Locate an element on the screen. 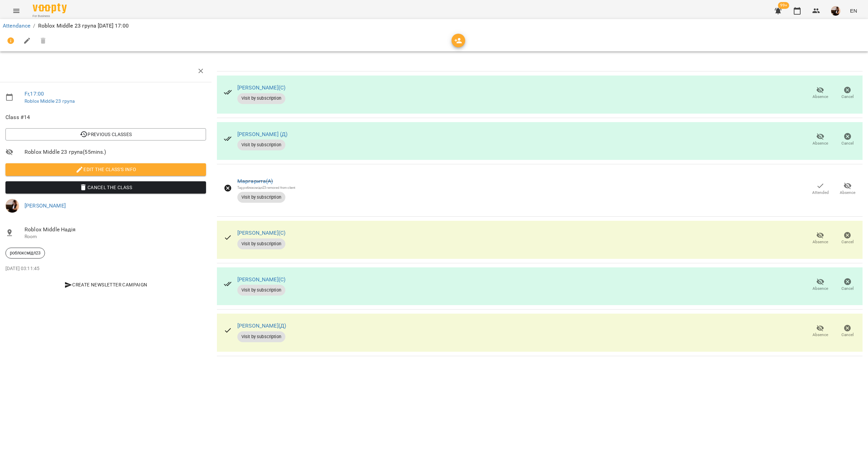  span: For Business is located at coordinates (50, 16).